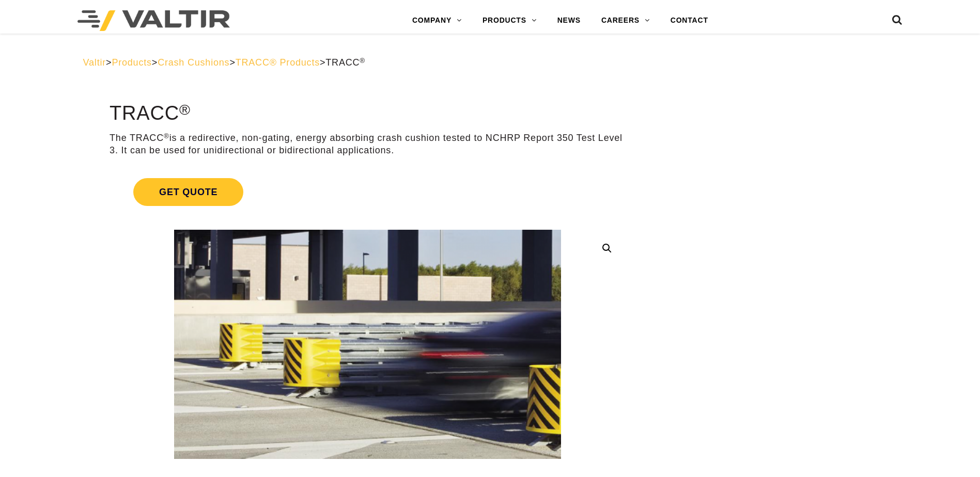 This screenshot has width=980, height=477. What do you see at coordinates (625, 21) in the screenshot?
I see `a: CAREERS` at bounding box center [625, 21].